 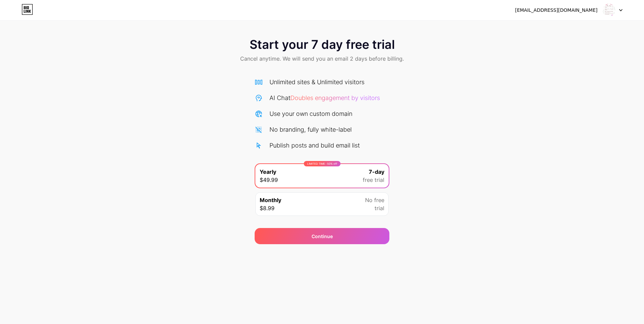 What do you see at coordinates (322, 163) in the screenshot?
I see `div: LIMITED TIME : 50% off` at bounding box center [322, 163].